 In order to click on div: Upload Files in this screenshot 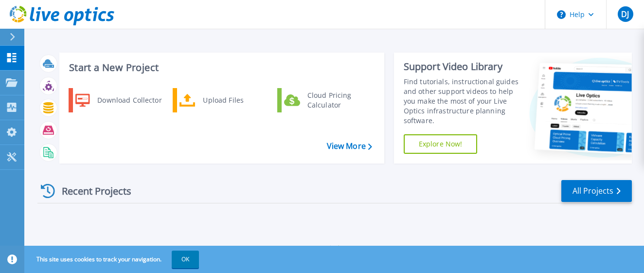, I will do `click(234, 101)`.